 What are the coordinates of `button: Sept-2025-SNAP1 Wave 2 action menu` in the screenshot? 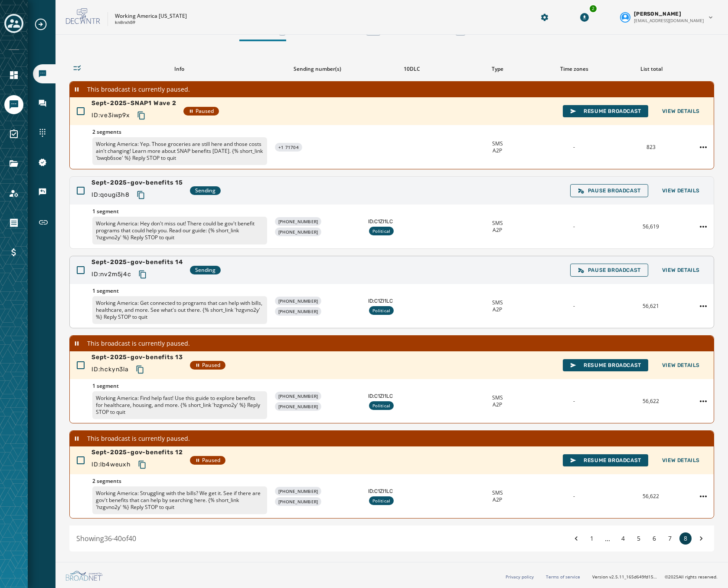 It's located at (704, 147).